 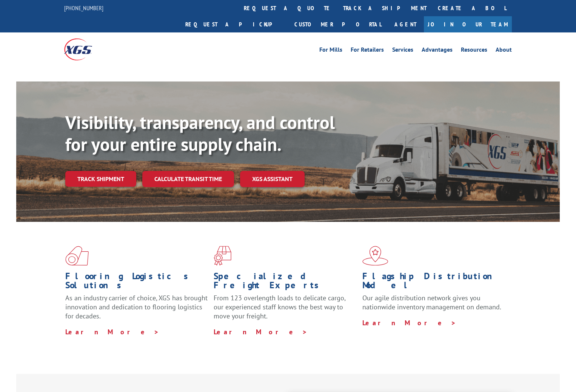 What do you see at coordinates (403, 51) in the screenshot?
I see `a: Services` at bounding box center [403, 51].